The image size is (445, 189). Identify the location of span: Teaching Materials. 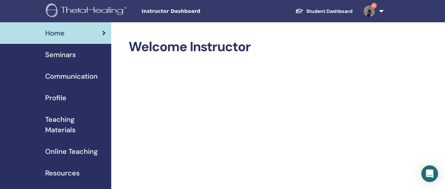
(75, 124).